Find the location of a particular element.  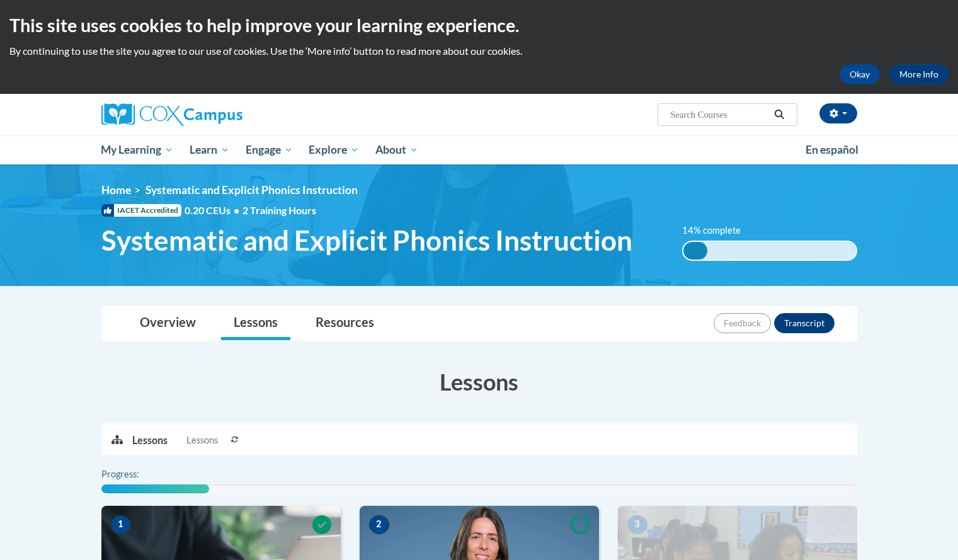

button: Feedback is located at coordinates (742, 323).